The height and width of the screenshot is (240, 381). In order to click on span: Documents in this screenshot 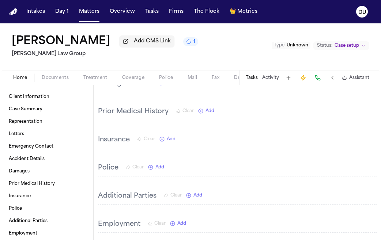, I will do `click(55, 78)`.